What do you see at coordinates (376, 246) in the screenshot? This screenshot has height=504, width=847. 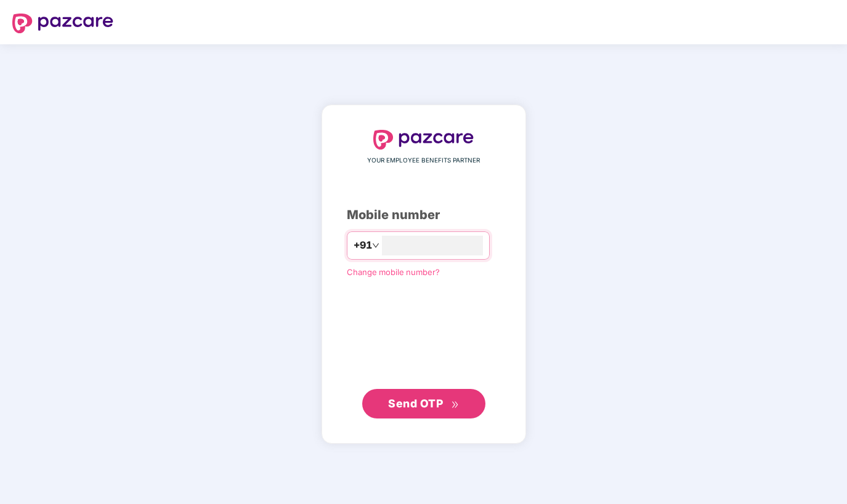 I see `span: down` at bounding box center [376, 246].